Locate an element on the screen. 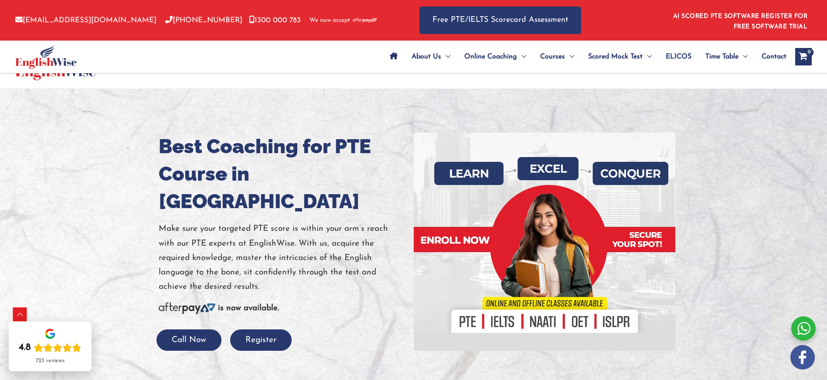  nav: Site Navigation: Main Menu is located at coordinates (585, 57).